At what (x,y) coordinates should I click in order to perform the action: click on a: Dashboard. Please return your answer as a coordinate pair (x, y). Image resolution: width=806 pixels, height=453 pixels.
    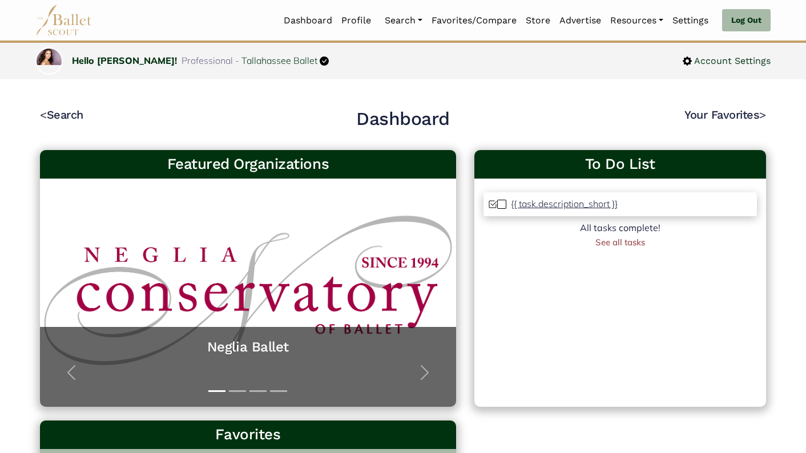
    Looking at the image, I should click on (308, 21).